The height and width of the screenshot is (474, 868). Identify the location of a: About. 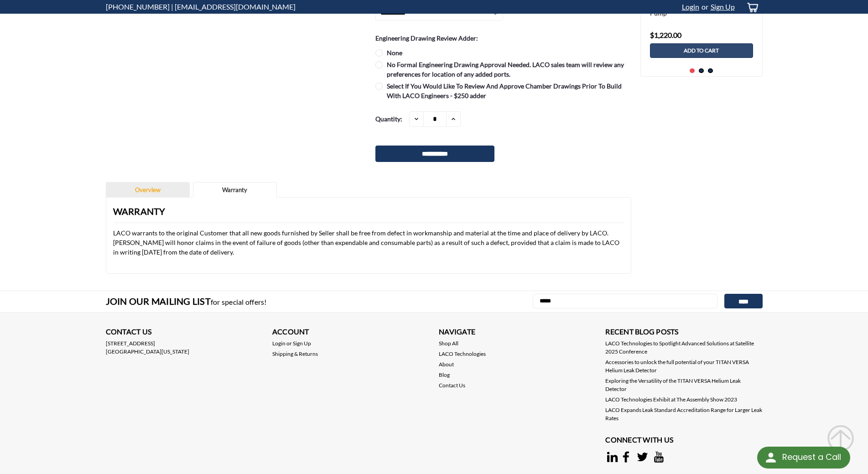
(446, 364).